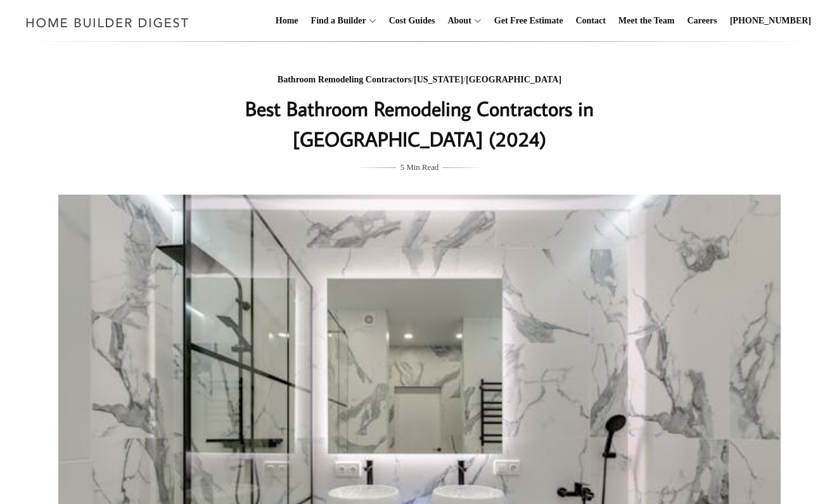 The image size is (839, 504). Describe the element at coordinates (456, 21) in the screenshot. I see `a: About` at that location.